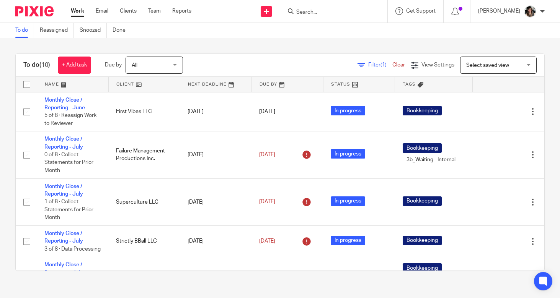 The height and width of the screenshot is (298, 560). I want to click on a: To do, so click(24, 30).